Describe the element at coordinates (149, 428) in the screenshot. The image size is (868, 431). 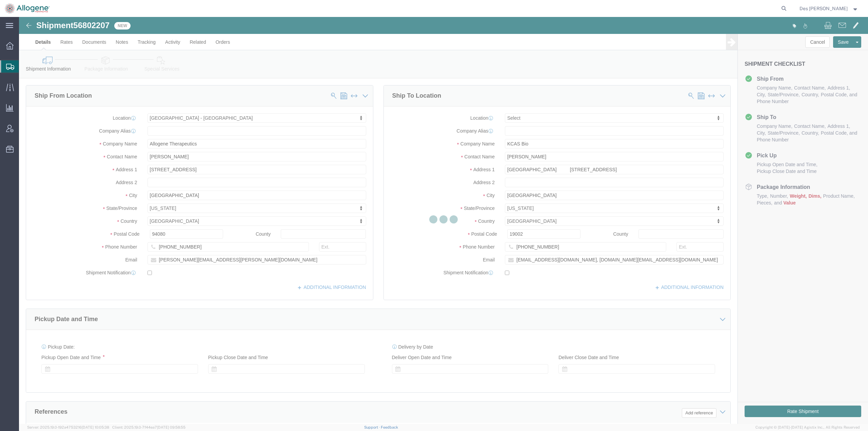
I see `span: Client: 2025.19.0-7f44ea7` at that location.